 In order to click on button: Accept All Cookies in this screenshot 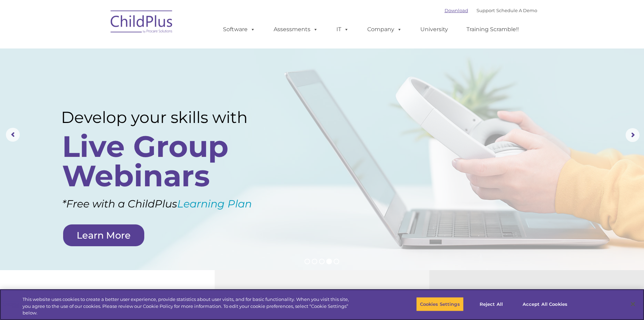, I will do `click(545, 304)`.